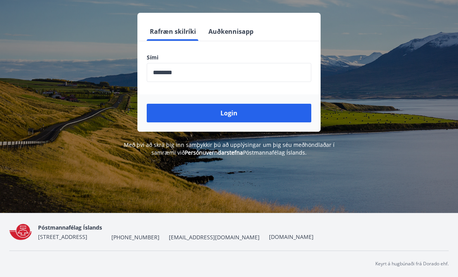  Describe the element at coordinates (21, 232) in the screenshot. I see `img: O3o1nJ8eM3PMOrsSKnNOqbpShyNn13yv6lwsXuDL.png` at that location.